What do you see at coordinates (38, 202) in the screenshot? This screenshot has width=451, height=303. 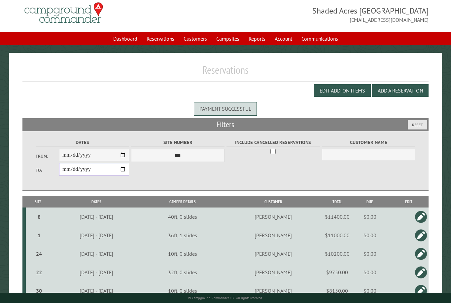 I see `th: Site` at bounding box center [38, 202].